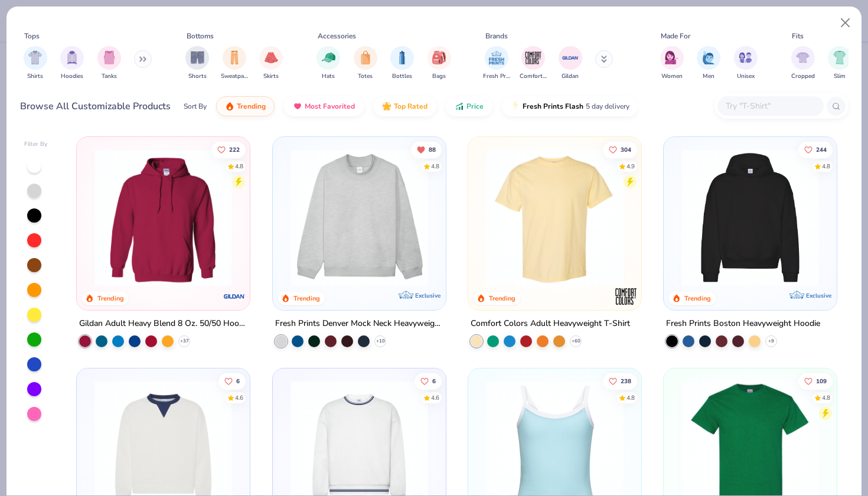  Describe the element at coordinates (469, 107) in the screenshot. I see `button: Price` at that location.